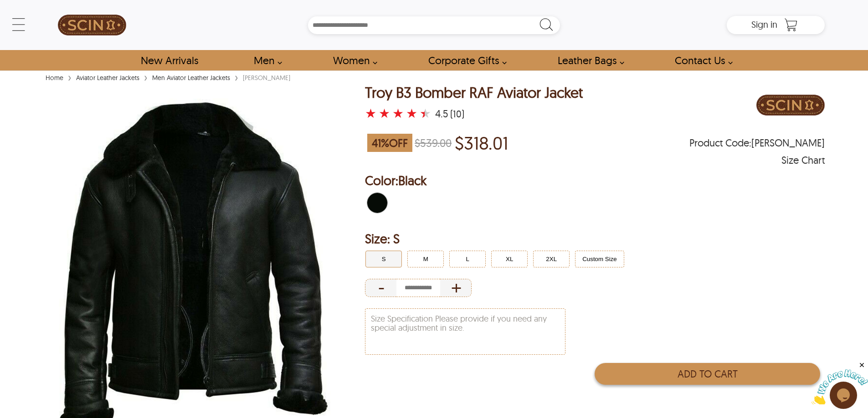 The height and width of the screenshot is (418, 868). Describe the element at coordinates (465, 60) in the screenshot. I see `a: Shop Leather Corporate Gifts` at that location.